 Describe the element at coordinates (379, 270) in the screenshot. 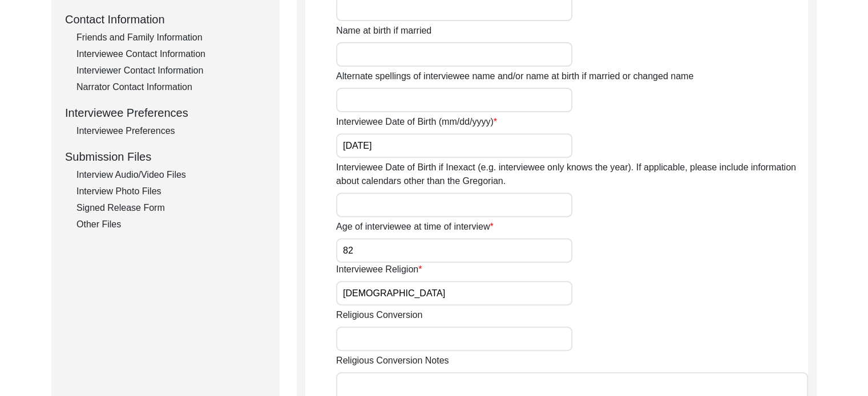

I see `label: Interviewee Religion` at that location.